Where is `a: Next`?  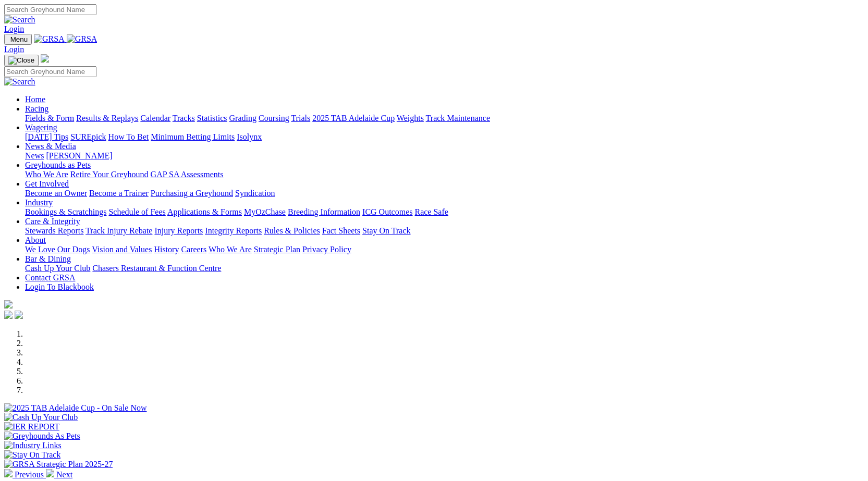
a: Next is located at coordinates (59, 474).